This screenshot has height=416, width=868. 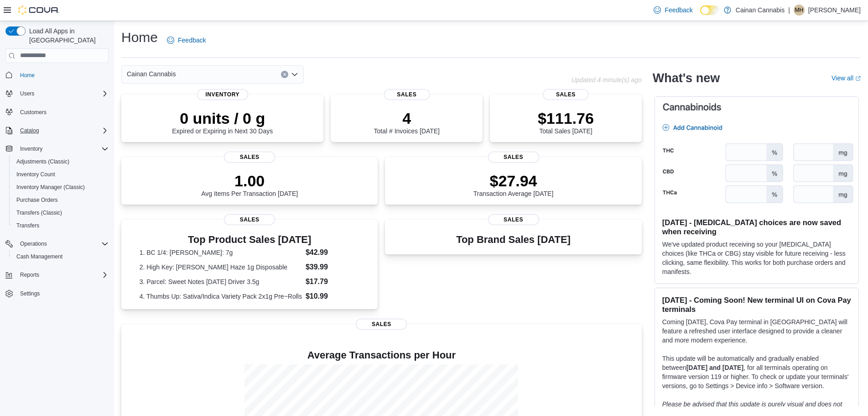 What do you see at coordinates (285, 74) in the screenshot?
I see `button: Clear input` at bounding box center [285, 74].